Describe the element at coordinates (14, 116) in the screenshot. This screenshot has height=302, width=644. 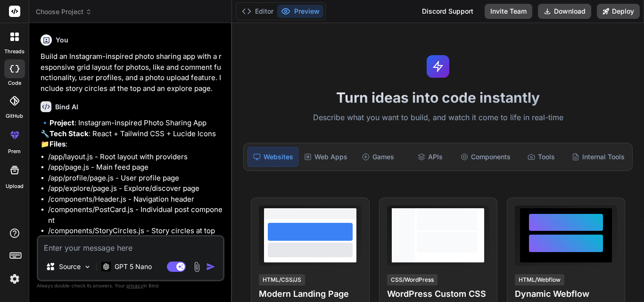
I see `label: GitHub` at that location.